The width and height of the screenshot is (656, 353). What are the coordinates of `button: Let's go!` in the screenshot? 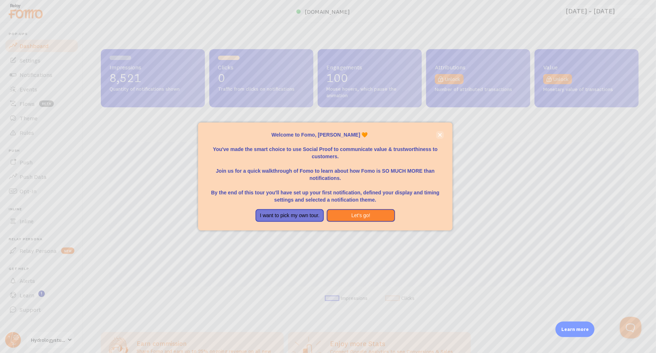 It's located at (361, 216).